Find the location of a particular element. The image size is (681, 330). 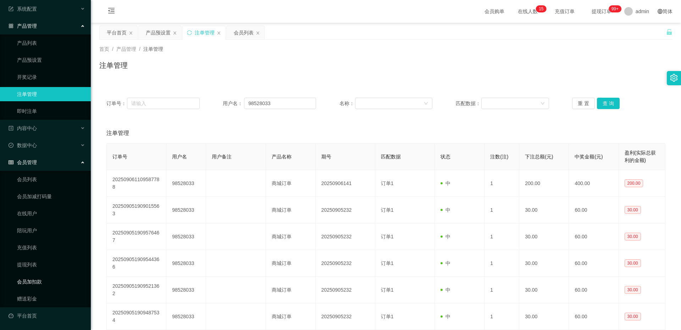

span: 注数(注) is located at coordinates (499, 157).